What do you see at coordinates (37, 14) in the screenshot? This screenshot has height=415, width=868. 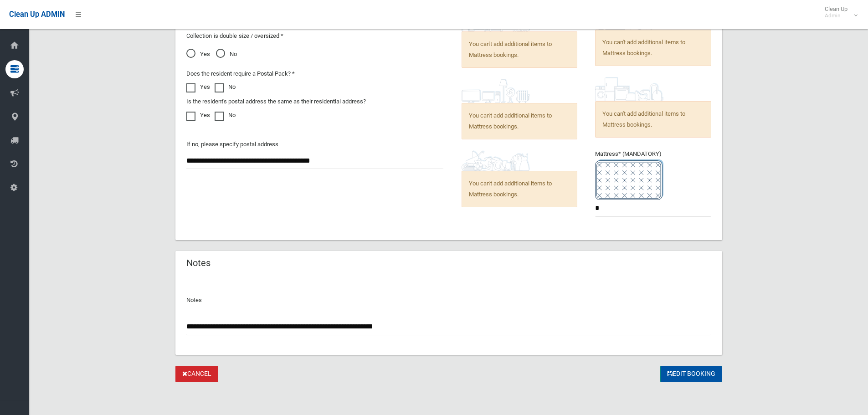 I see `span: Clean Up ADMIN` at bounding box center [37, 14].